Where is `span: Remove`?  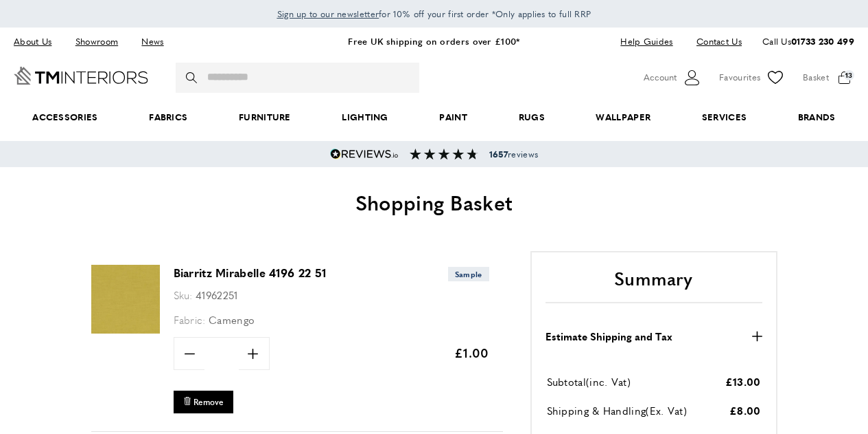
span: Remove is located at coordinates (209, 401).